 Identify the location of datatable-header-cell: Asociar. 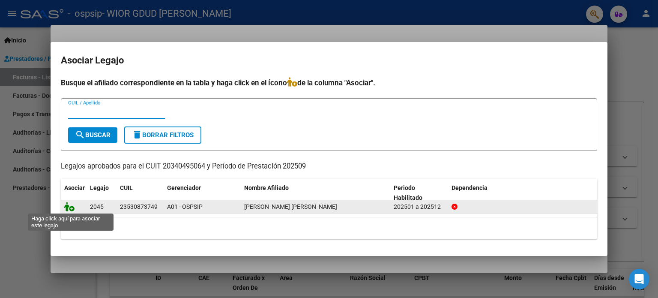
(74, 193).